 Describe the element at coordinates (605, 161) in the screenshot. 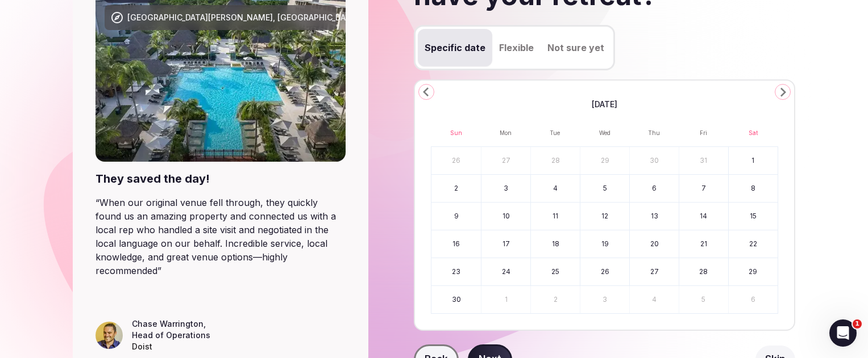

I see `button: Wednesday, October 29th, 2025` at that location.